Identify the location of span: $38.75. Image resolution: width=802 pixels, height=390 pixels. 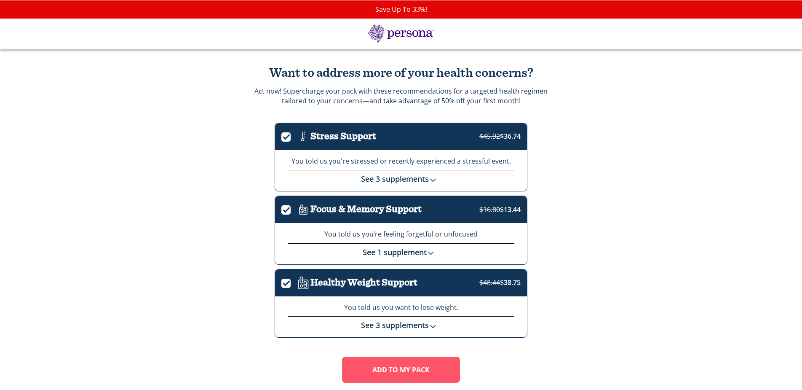
(500, 282).